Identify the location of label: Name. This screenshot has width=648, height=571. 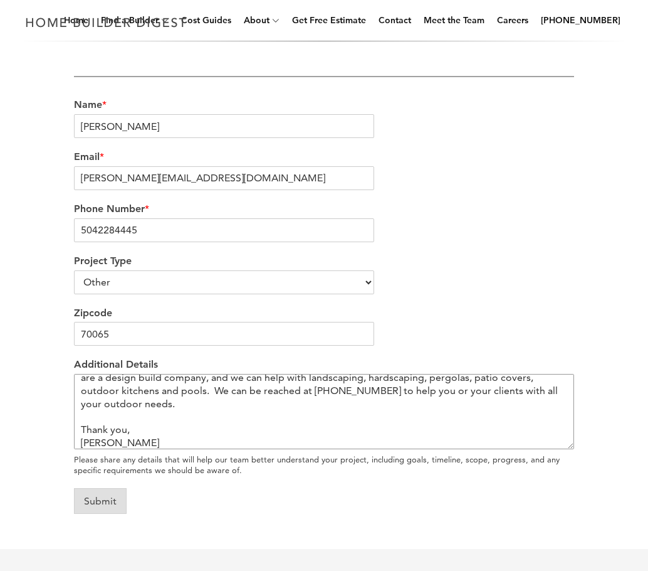
(324, 105).